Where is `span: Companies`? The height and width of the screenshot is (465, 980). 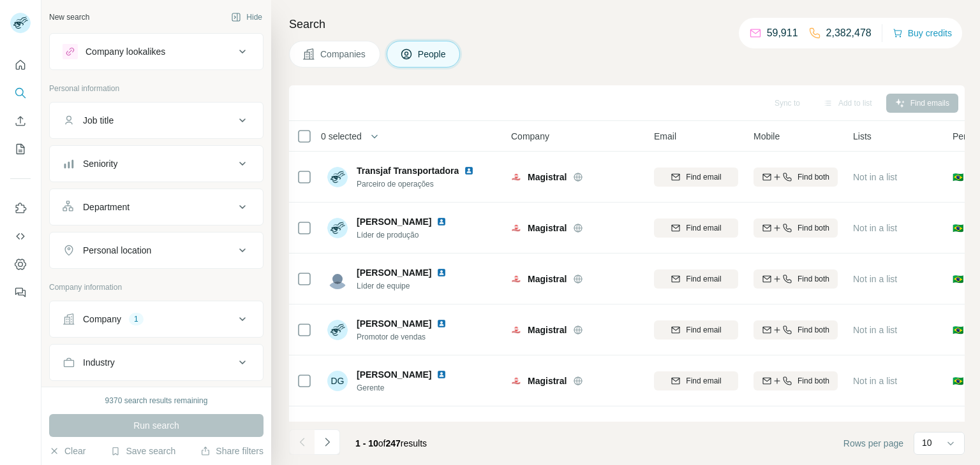 span: Companies is located at coordinates (343, 54).